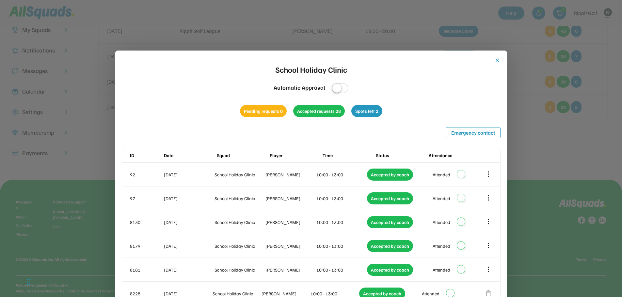 Image resolution: width=622 pixels, height=297 pixels. What do you see at coordinates (319, 111) in the screenshot?
I see `div: Accepted requests 28` at bounding box center [319, 111].